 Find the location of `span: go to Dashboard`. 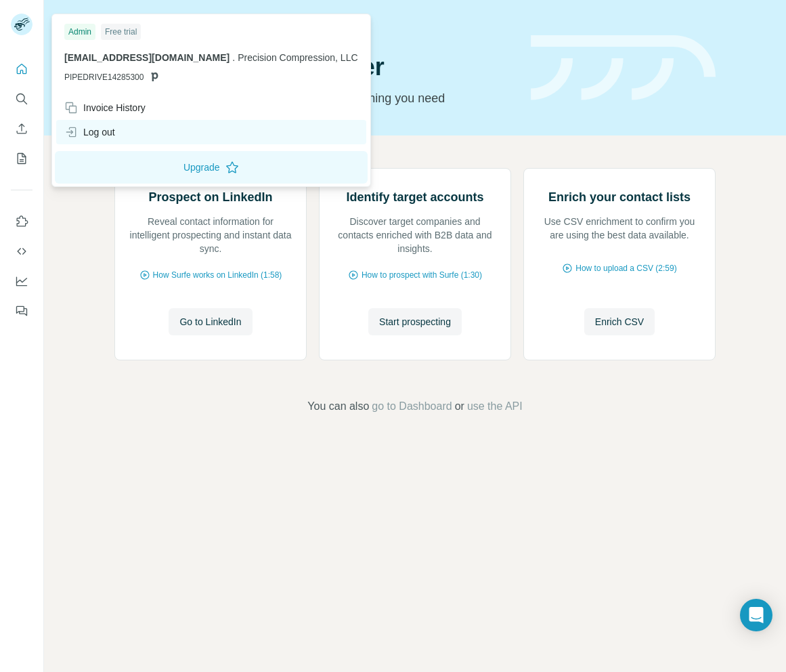

span: go to Dashboard is located at coordinates (412, 407).